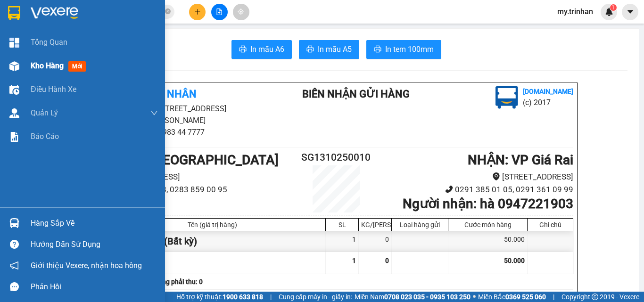  I want to click on span: caret-down, so click(630, 12).